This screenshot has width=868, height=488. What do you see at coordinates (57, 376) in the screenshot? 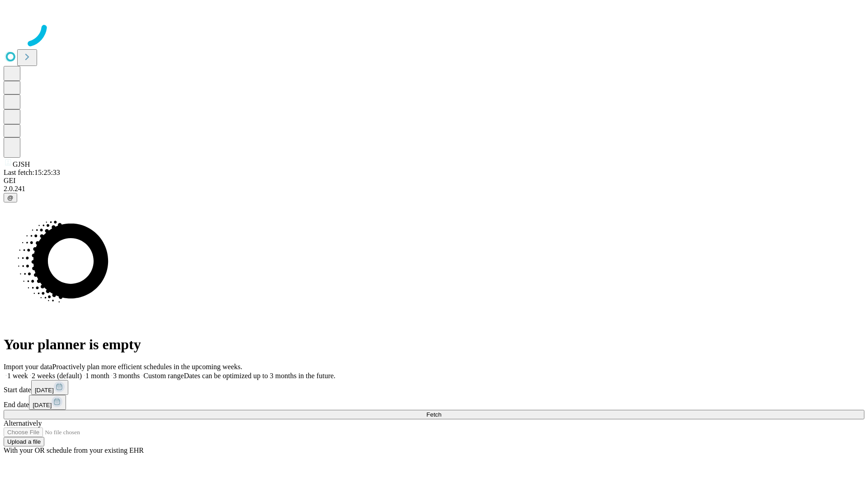
I see `span: 2 weeks (default)` at bounding box center [57, 376].